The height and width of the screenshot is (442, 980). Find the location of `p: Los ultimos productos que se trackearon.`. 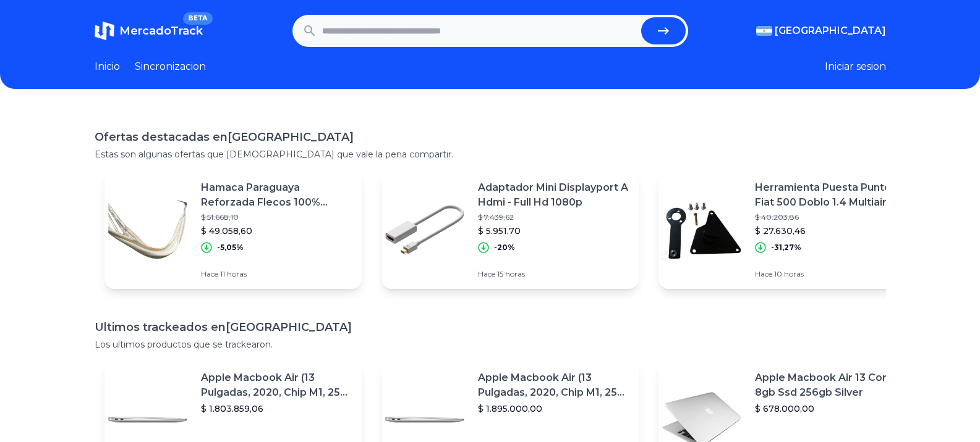

p: Los ultimos productos que se trackearon. is located at coordinates (490, 345).